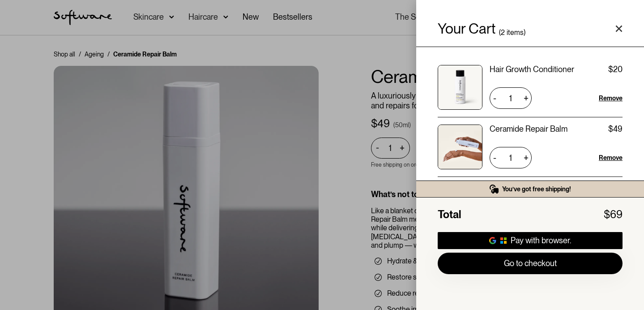 Image resolution: width=644 pixels, height=310 pixels. Describe the element at coordinates (530, 240) in the screenshot. I see `a: Pay with browser.` at that location.